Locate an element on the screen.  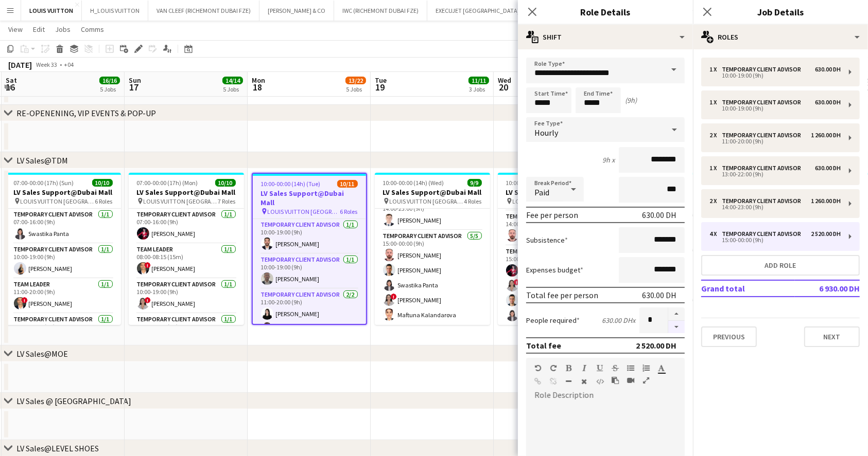
button: Ordered List is located at coordinates (646, 369).